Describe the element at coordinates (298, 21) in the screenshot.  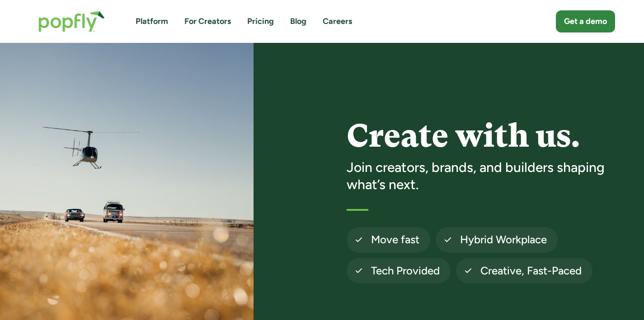
I see `a: Blog` at that location.